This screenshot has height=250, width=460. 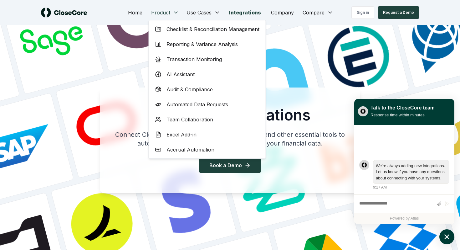 I want to click on span: Team Collaboration, so click(x=190, y=119).